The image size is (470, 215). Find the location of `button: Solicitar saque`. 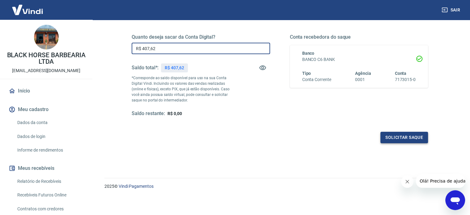

button: Solicitar saque is located at coordinates (405, 137).